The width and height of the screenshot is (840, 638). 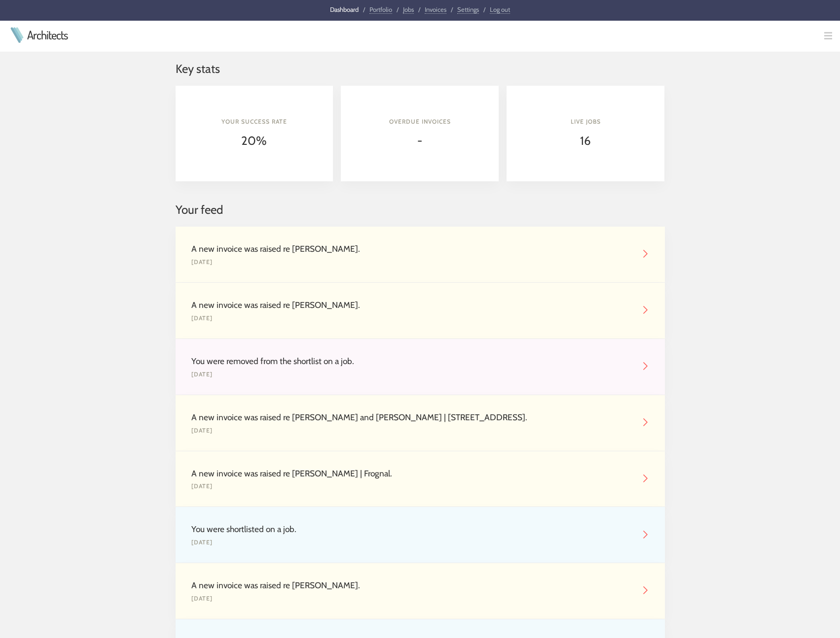 What do you see at coordinates (420, 121) in the screenshot?
I see `h4: Overdue invoices` at bounding box center [420, 121].